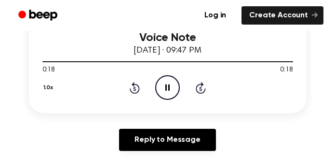  I want to click on button: 1.0x, so click(50, 88).